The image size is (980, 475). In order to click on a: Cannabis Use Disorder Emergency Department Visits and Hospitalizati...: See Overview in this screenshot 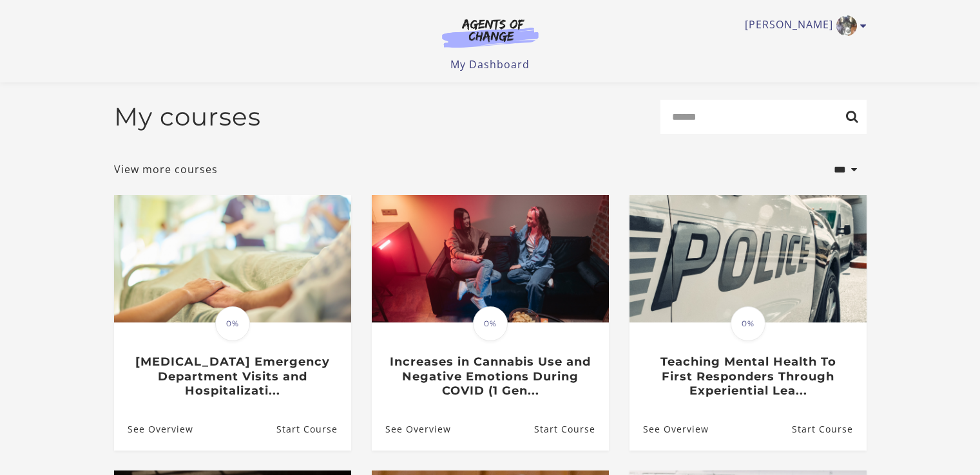, I will do `click(154, 429)`.